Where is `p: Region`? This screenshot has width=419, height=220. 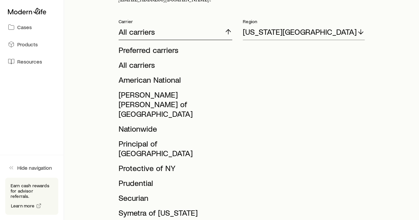
p: Region is located at coordinates (304, 22).